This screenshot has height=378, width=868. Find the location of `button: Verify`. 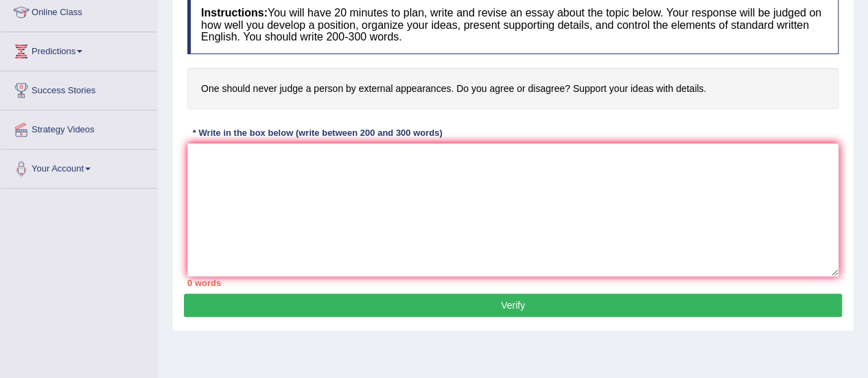

button: Verify is located at coordinates (513, 305).